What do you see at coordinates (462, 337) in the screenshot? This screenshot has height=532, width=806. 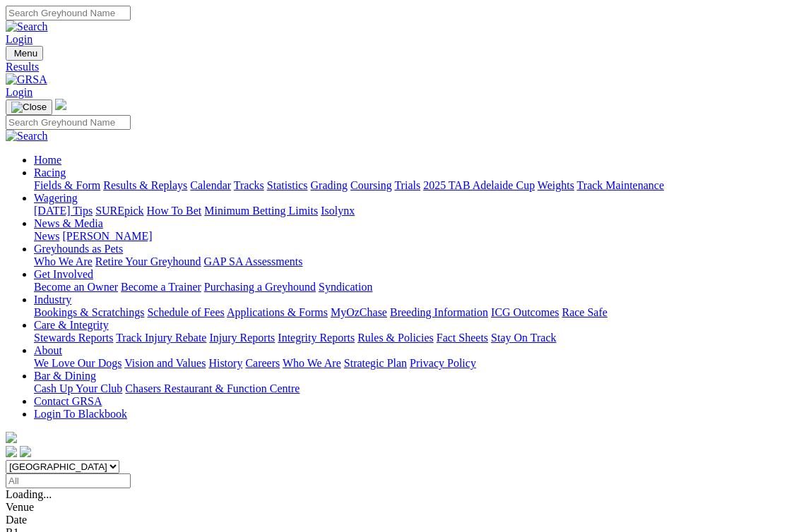 I see `a: Fact Sheets` at bounding box center [462, 337].